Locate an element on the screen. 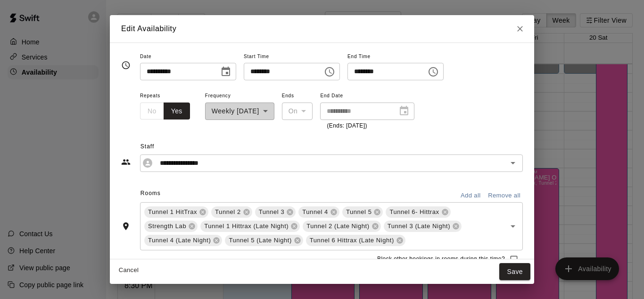 This screenshot has height=299, width=644. span: Tunnel 6- Hittrax is located at coordinates (414, 212).